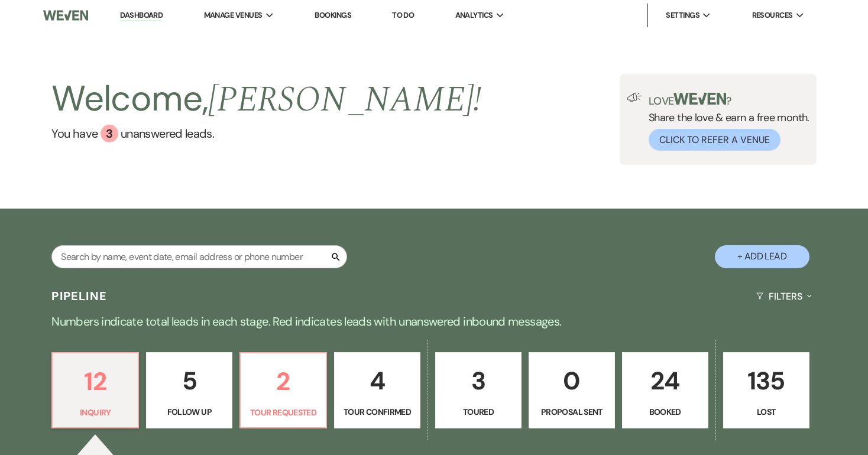 This screenshot has width=868, height=455. What do you see at coordinates (333, 14) in the screenshot?
I see `a: Bookings` at bounding box center [333, 14].